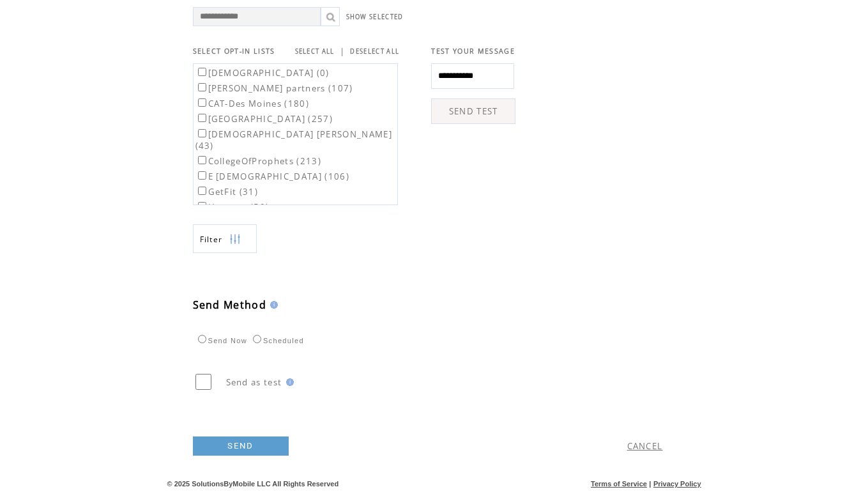 The image size is (868, 494). What do you see at coordinates (202, 102) in the screenshot?
I see `input: CAT-Des Moines (180)` at bounding box center [202, 102].